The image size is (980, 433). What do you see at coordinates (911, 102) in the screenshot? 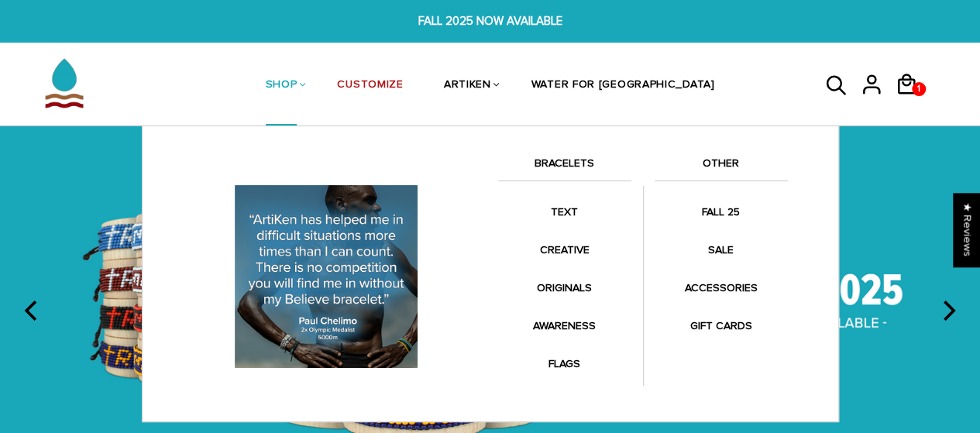
I see `a: 1` at bounding box center [911, 102].